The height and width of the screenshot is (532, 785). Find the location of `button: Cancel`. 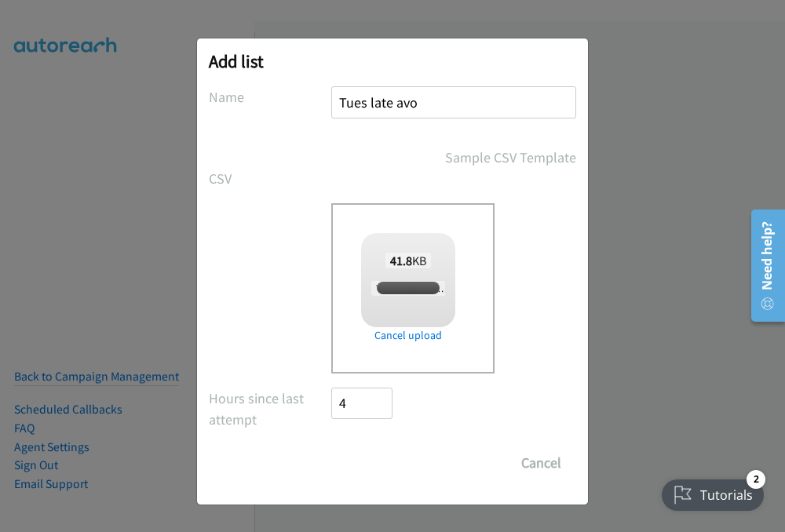

button: Cancel is located at coordinates (541, 463).